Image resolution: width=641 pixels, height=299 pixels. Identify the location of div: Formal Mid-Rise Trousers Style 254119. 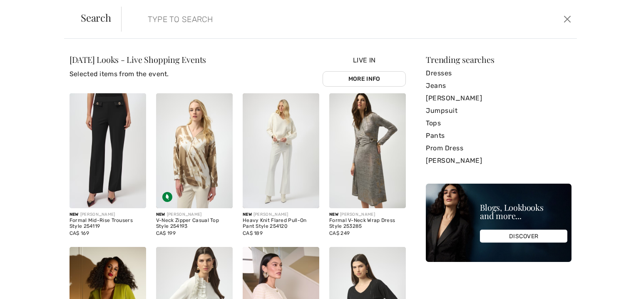
(108, 224).